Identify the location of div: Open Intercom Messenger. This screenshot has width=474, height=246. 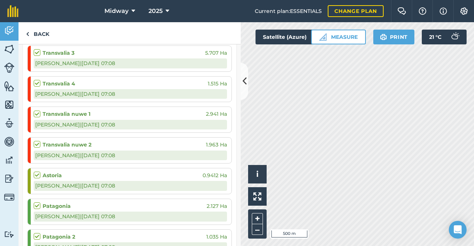
(458, 230).